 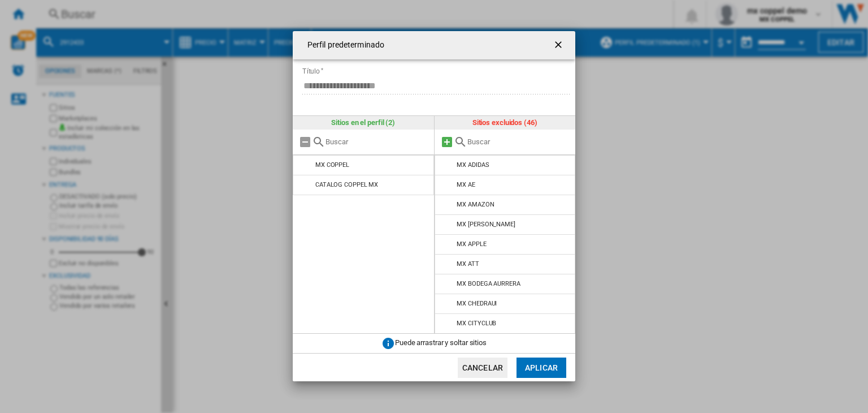 I want to click on div: MX AE, so click(x=466, y=185).